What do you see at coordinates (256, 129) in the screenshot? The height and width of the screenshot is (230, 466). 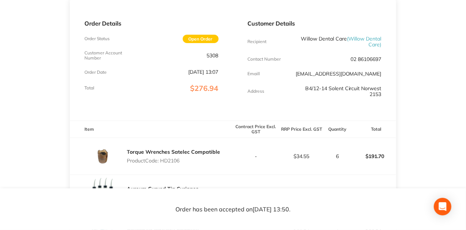 I see `th: Contract Price Excl. GST` at bounding box center [256, 129].